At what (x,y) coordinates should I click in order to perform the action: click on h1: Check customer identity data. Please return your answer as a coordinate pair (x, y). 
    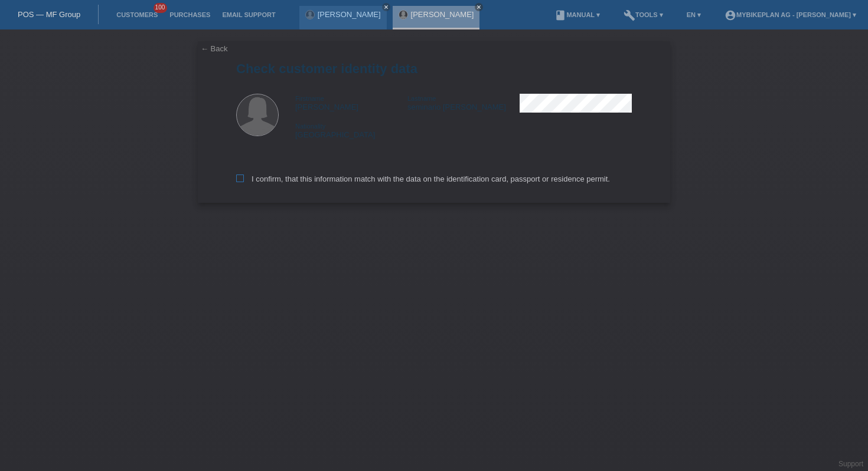
    Looking at the image, I should click on (434, 69).